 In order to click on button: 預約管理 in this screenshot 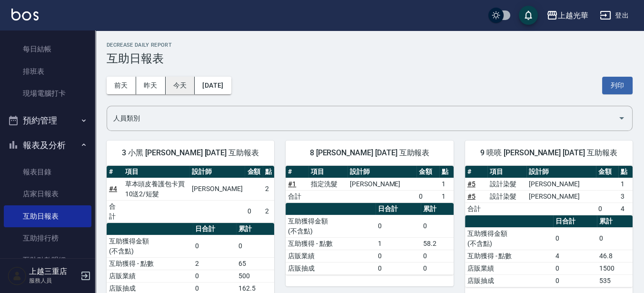, I will do `click(48, 121)`.